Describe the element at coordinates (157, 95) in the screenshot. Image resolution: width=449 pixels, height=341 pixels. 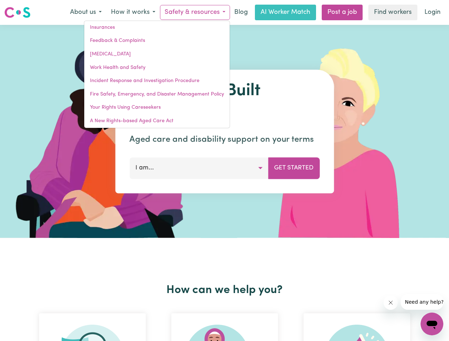
I see `a: Fire Safety, Emergency, and Disaster Management Policy` at that location.